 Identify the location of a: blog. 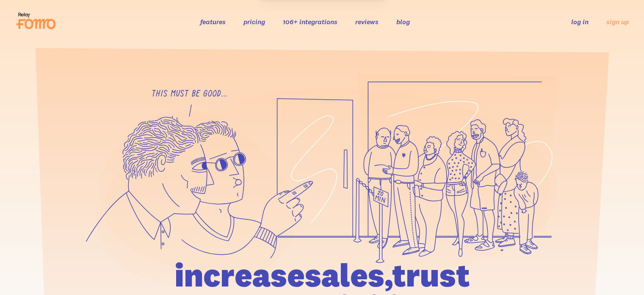
(403, 22).